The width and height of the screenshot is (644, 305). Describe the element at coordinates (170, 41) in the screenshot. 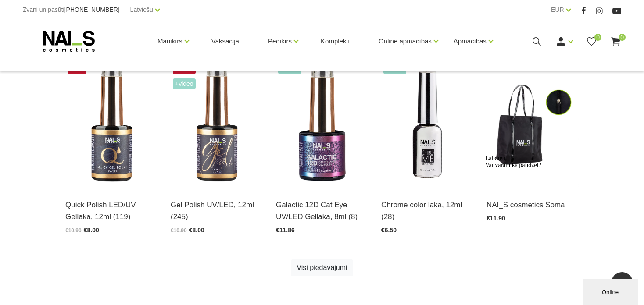

I see `a: Manikīrs` at that location.